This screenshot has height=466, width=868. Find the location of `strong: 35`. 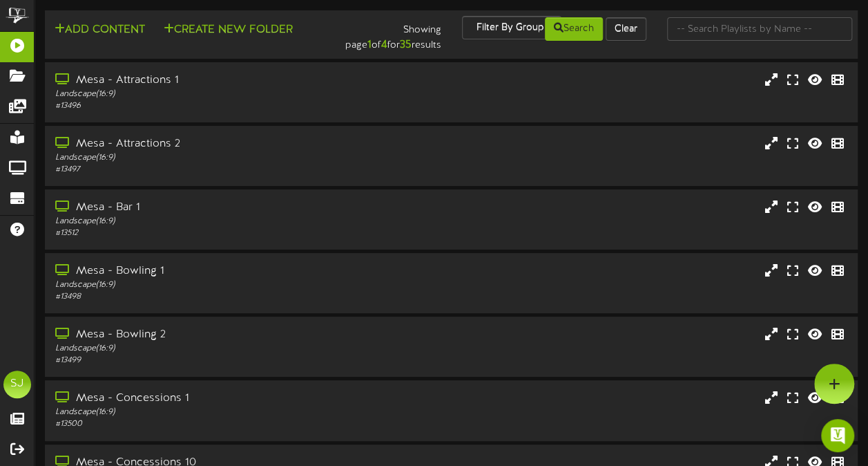

strong: 35 is located at coordinates (406, 45).